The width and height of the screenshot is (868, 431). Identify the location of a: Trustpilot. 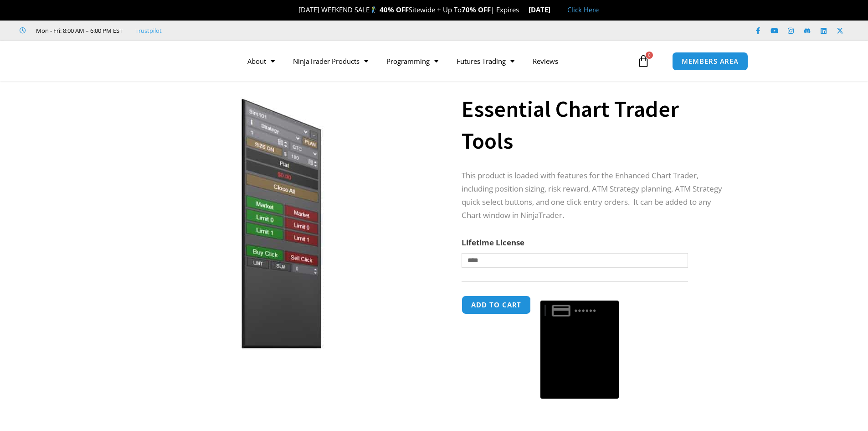
(149, 30).